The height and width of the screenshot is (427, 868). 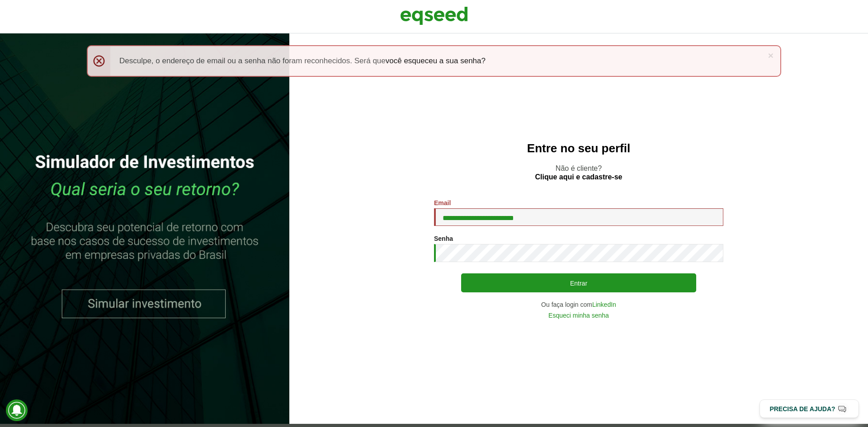 What do you see at coordinates (579, 315) in the screenshot?
I see `a: Esqueci minha senha` at bounding box center [579, 315].